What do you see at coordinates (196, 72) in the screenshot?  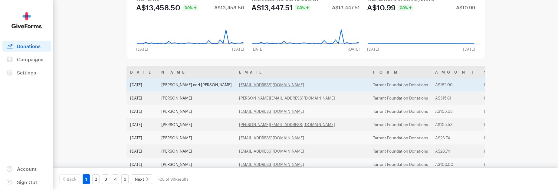 I see `th: Name` at bounding box center [196, 72].